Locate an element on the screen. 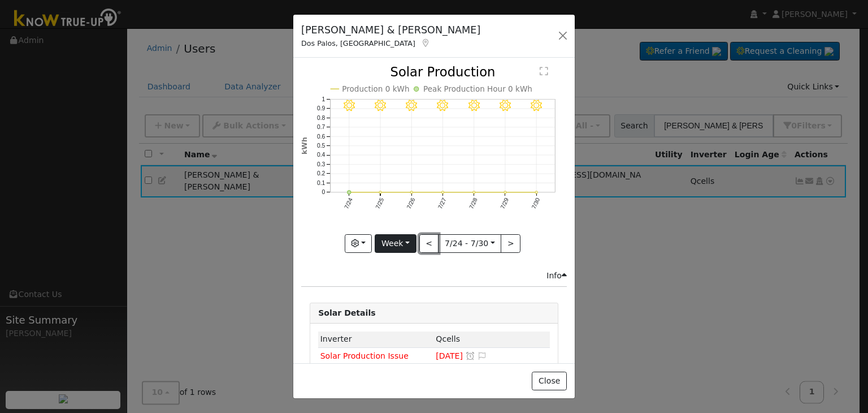 The image size is (868, 413). text: 0.8 is located at coordinates (321, 117).